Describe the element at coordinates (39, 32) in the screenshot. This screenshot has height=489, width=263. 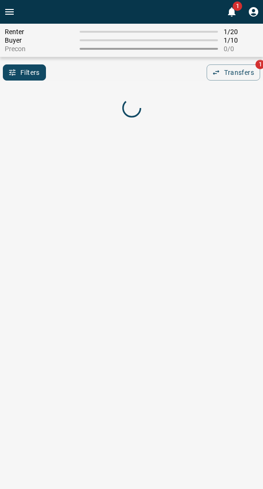
I see `span: Renter` at that location.